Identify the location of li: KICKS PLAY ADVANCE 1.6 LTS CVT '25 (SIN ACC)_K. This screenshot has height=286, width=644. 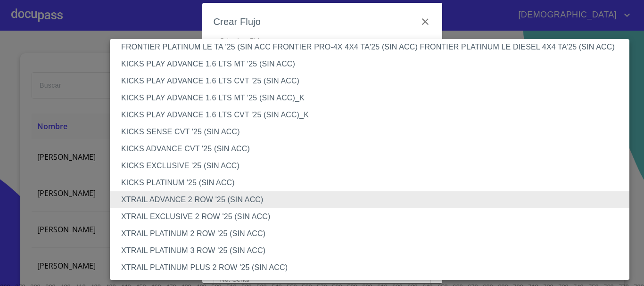
(373, 115).